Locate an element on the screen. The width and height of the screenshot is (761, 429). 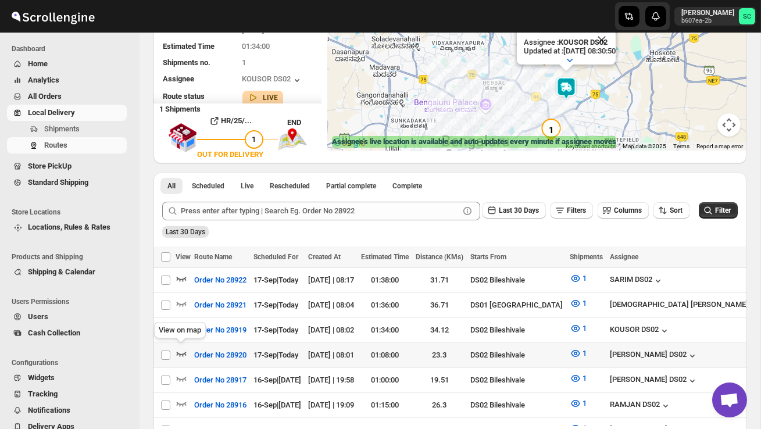
button: Widgets is located at coordinates (67, 378).